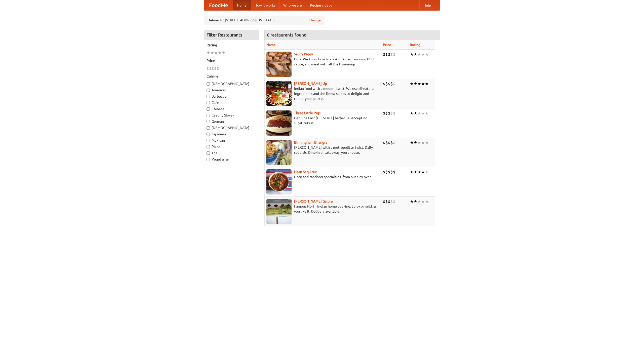 This screenshot has height=356, width=644. I want to click on p: Indian food with a modern twist. We use all-natural ingredients and the finest spices to delight ..., so click(322, 93).